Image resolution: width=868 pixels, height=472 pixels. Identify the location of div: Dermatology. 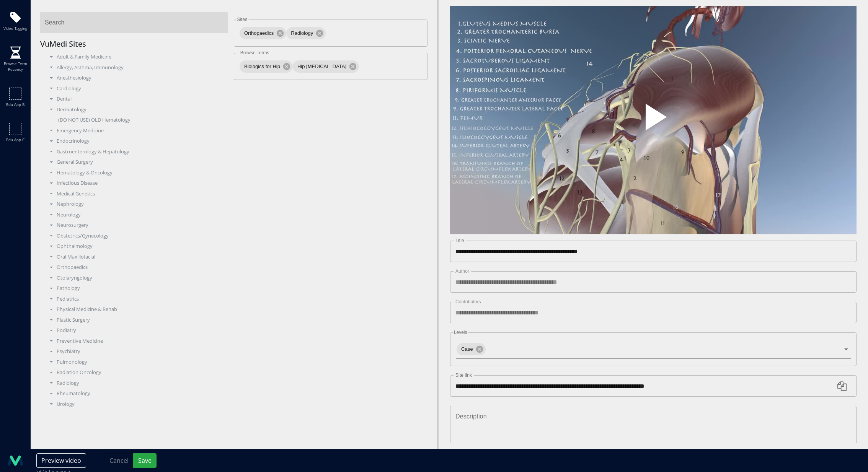
(137, 110).